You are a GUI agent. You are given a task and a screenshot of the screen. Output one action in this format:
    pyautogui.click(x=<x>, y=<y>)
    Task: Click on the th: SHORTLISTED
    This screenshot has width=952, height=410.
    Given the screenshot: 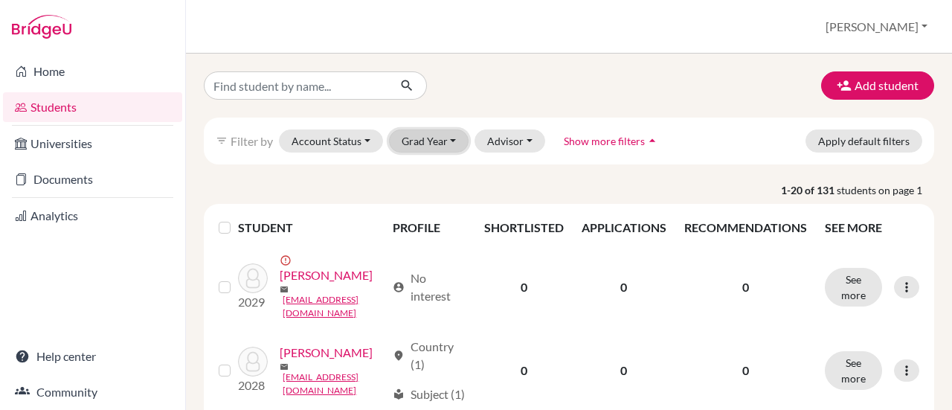 What is the action you would take?
    pyautogui.click(x=523, y=227)
    